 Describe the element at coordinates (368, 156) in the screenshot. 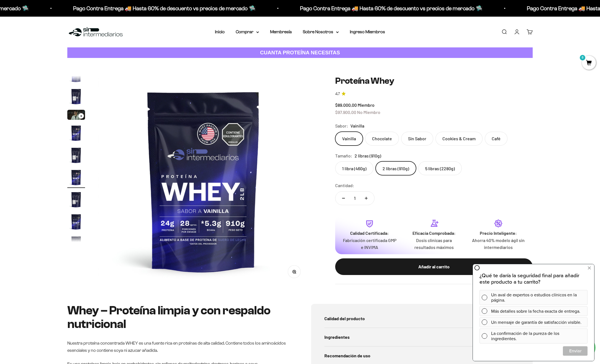

I see `span: 2 libras (910g)` at that location.